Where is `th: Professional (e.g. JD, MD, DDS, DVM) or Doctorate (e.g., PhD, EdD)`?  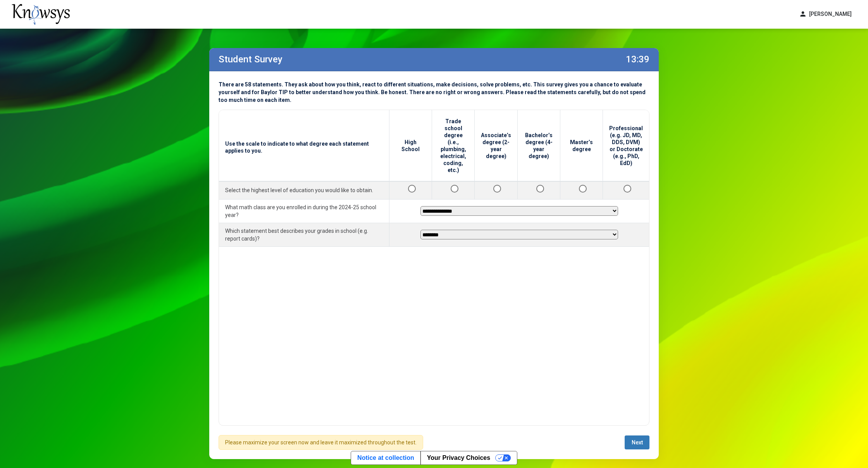
th: Professional (e.g. JD, MD, DDS, DVM) or Doctorate (e.g., PhD, EdD) is located at coordinates (626, 146).